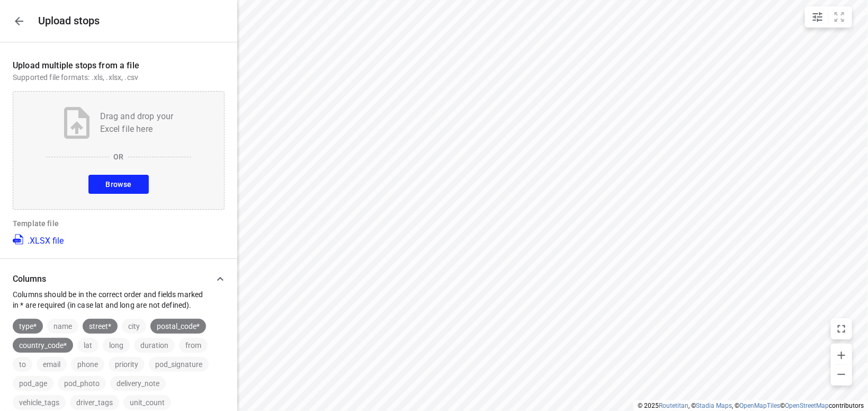 This screenshot has height=411, width=868. What do you see at coordinates (119, 289) in the screenshot?
I see `div: ColumnsColumns should be in the correct order and fields marked in * are required (in case lat an...` at bounding box center [119, 289].